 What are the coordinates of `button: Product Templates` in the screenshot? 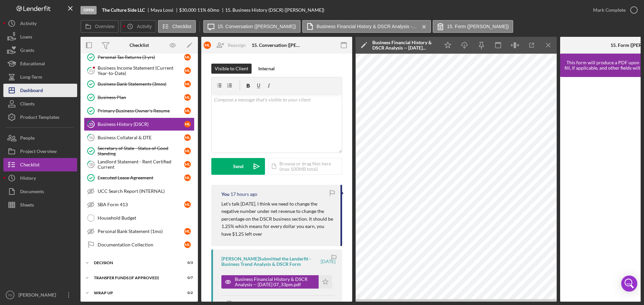 It's located at (40, 117).